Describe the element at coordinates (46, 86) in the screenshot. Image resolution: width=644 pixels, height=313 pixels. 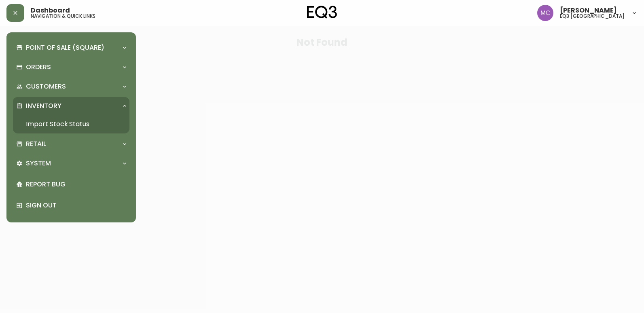
I see `p: Customers` at that location.